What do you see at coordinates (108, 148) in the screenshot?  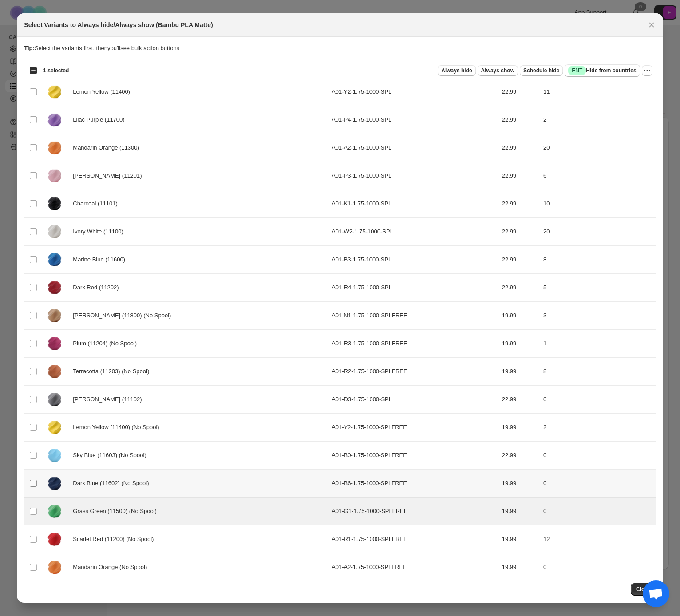 I see `span: Mandarin Orange (11300)` at bounding box center [108, 148].